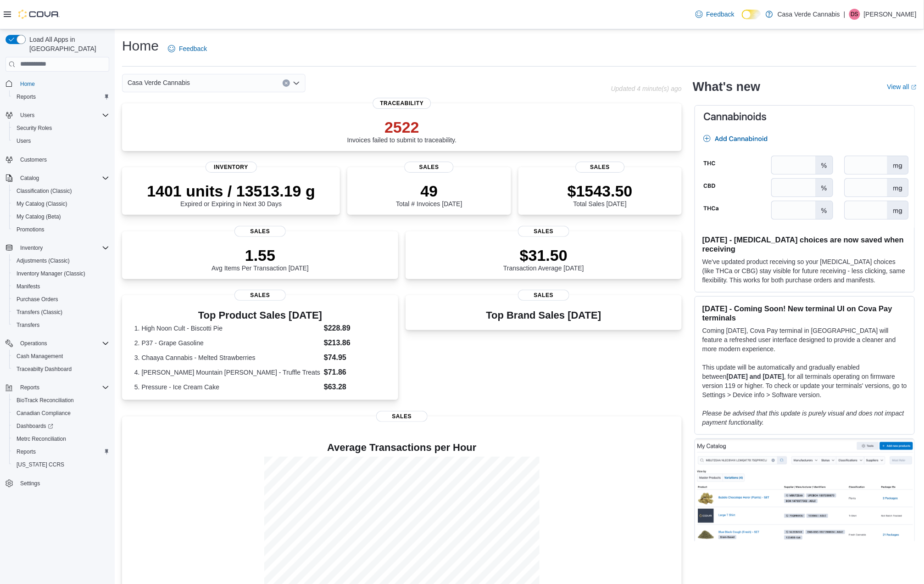 This screenshot has height=584, width=924. Describe the element at coordinates (43, 261) in the screenshot. I see `a: Adjustments (Classic)` at that location.